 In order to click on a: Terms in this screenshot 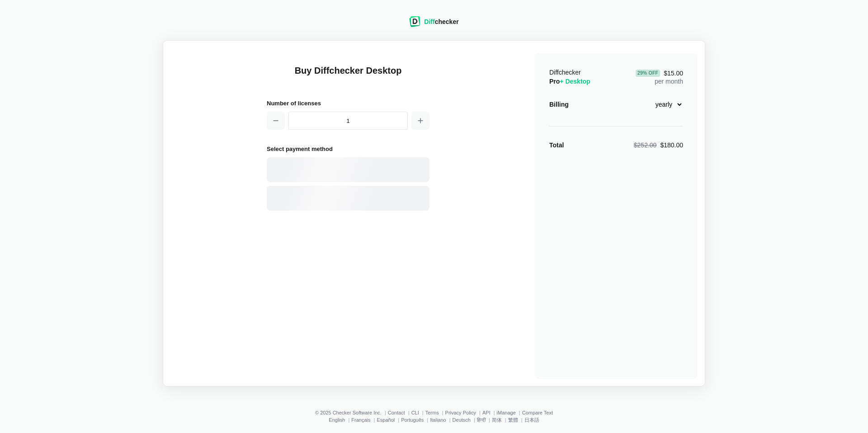, I will do `click(432, 412)`.